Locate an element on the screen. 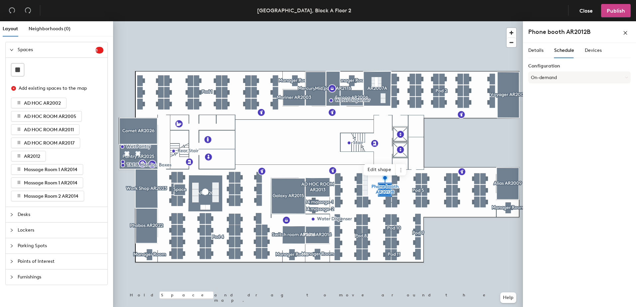  button: Massage Room 2 AR2014 is located at coordinates (48, 196).